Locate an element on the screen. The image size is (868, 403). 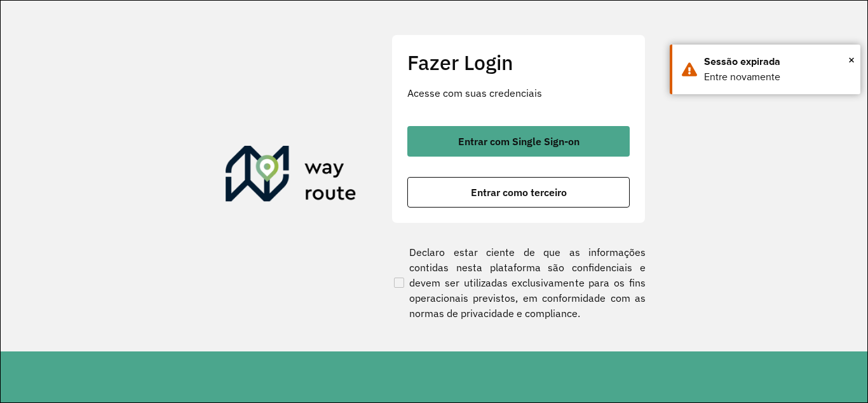
h2: Fazer Login is located at coordinates (519, 62).